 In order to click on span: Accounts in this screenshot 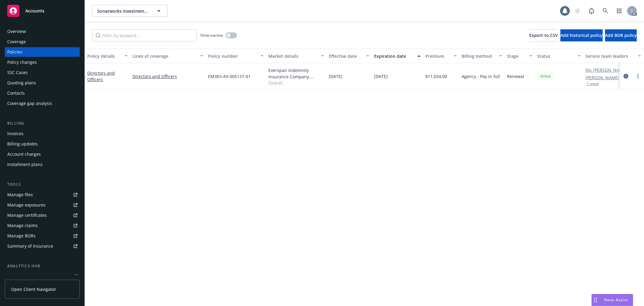, I will do `click(35, 11)`.